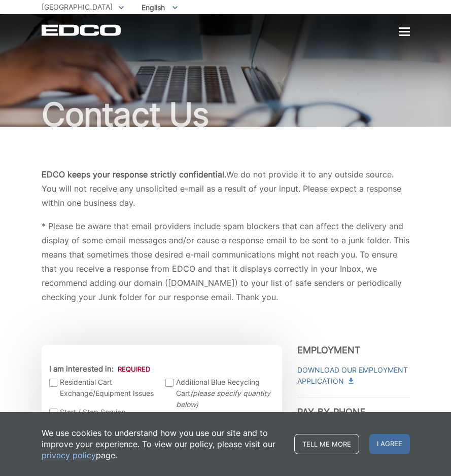 This screenshot has height=476, width=451. I want to click on label: Start / Stop Service, so click(102, 412).